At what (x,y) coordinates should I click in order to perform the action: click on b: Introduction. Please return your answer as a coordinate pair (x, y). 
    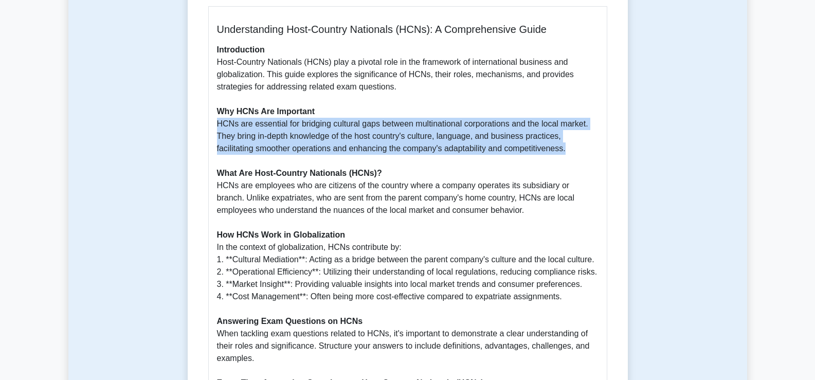
    Looking at the image, I should click on (241, 49).